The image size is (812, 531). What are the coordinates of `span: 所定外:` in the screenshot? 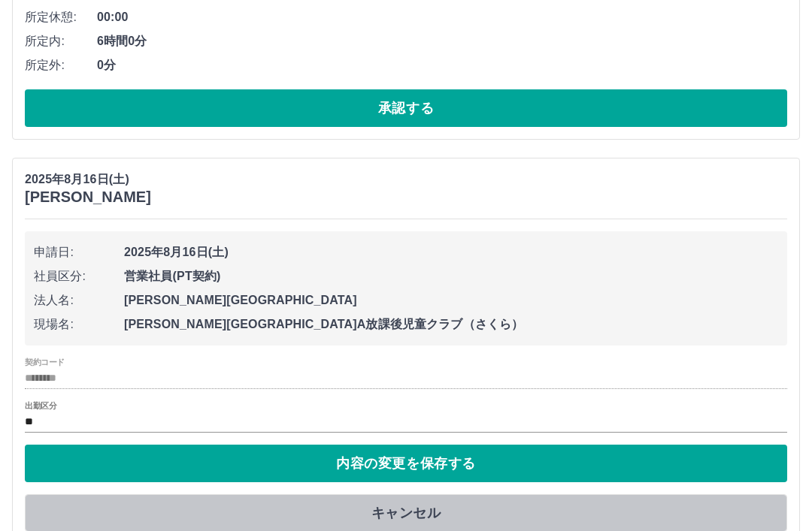 It's located at (61, 65).